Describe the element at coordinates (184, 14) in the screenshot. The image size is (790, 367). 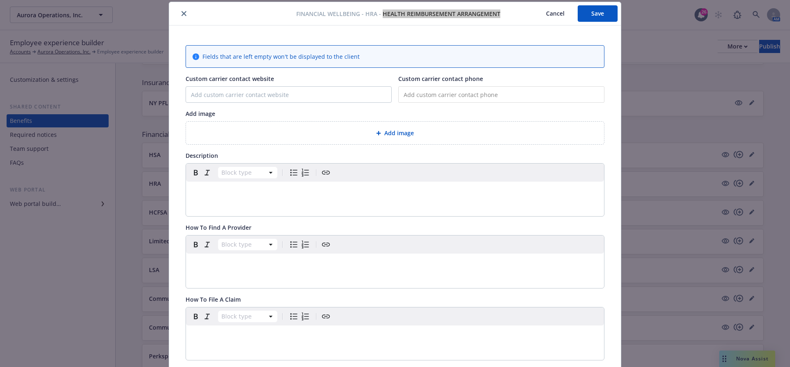
I see `button: close` at that location.